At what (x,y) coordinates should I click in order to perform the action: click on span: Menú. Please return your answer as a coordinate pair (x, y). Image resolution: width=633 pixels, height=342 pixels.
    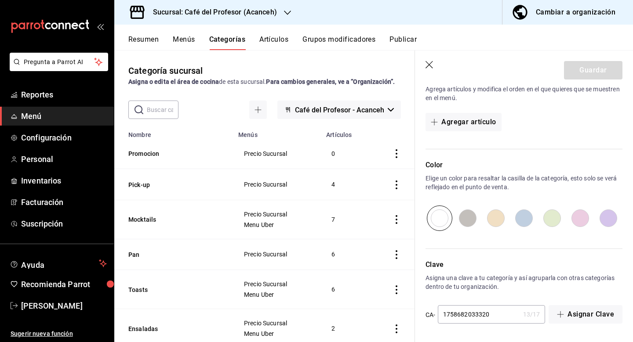
    Looking at the image, I should click on (64, 116).